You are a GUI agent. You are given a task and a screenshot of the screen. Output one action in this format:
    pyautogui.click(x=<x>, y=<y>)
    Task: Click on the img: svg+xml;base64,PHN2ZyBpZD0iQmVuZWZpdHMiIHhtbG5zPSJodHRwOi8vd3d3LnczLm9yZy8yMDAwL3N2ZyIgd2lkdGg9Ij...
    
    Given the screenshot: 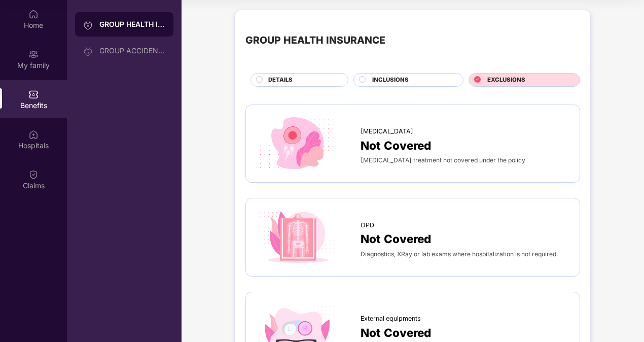 What is the action you would take?
    pyautogui.click(x=34, y=95)
    